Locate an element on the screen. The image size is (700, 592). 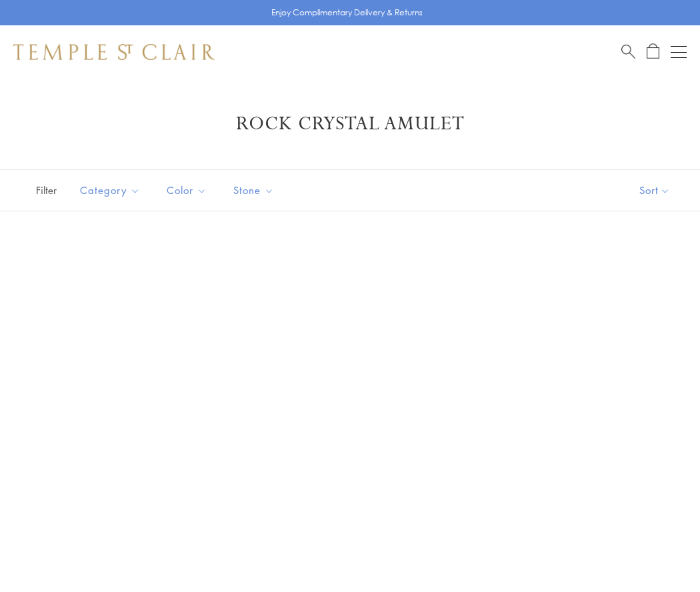
button: Open navigation is located at coordinates (679, 52).